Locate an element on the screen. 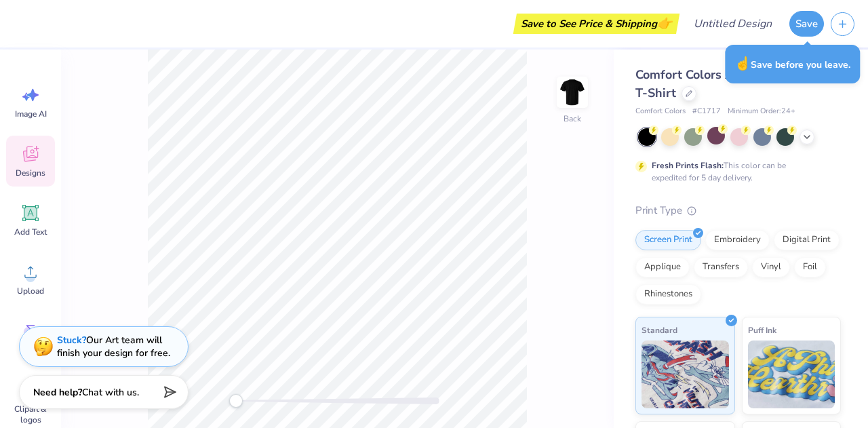  img: Standard is located at coordinates (685, 375).